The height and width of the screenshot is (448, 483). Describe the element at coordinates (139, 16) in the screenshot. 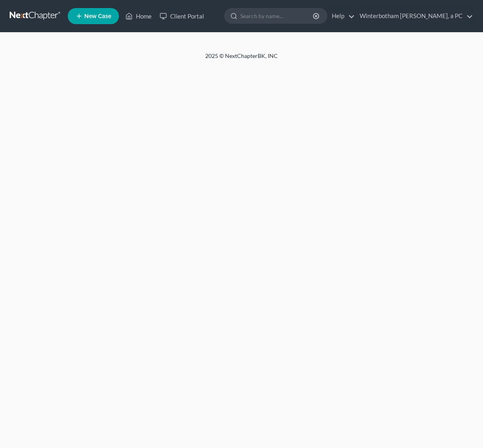

I see `a: Home` at that location.